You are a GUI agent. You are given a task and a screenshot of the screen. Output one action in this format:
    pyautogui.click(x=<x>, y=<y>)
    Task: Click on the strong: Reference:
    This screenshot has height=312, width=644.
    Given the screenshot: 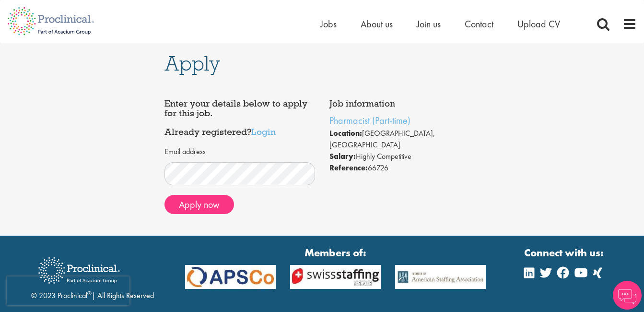 What is the action you would take?
    pyautogui.click(x=348, y=167)
    